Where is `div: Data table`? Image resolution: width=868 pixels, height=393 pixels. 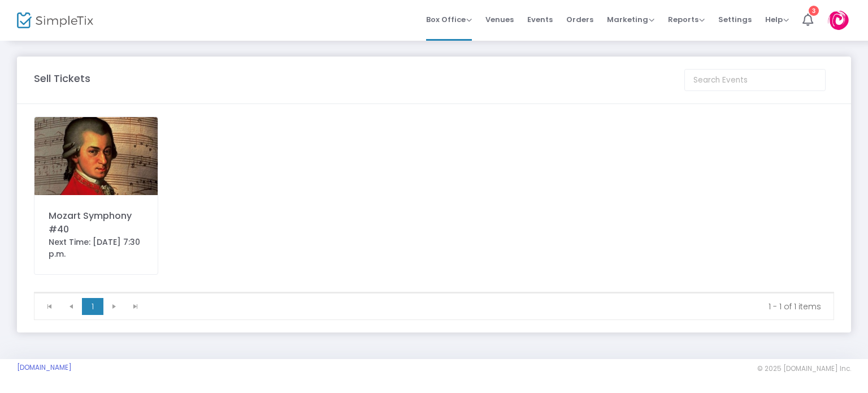
div: Data table is located at coordinates (434, 292).